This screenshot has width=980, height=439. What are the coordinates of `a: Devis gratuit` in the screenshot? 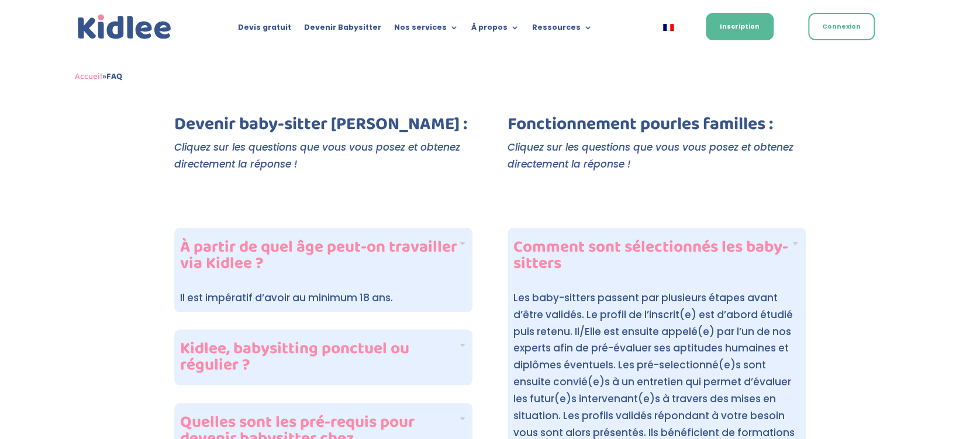 It's located at (265, 30).